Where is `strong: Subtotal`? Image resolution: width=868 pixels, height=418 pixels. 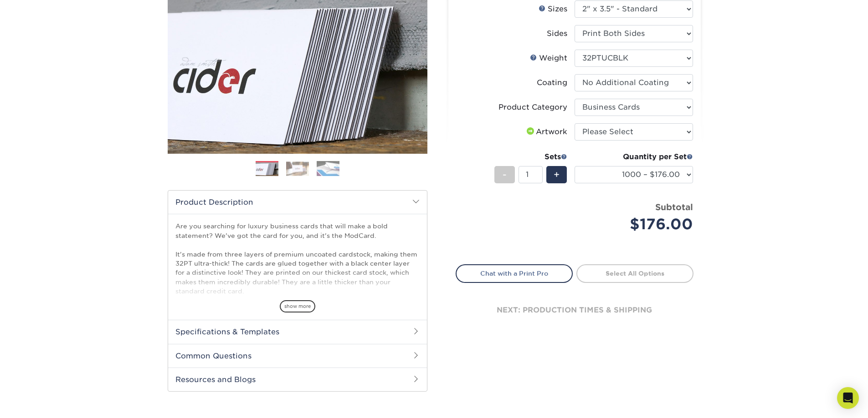
strong: Subtotal is located at coordinates (674, 207).